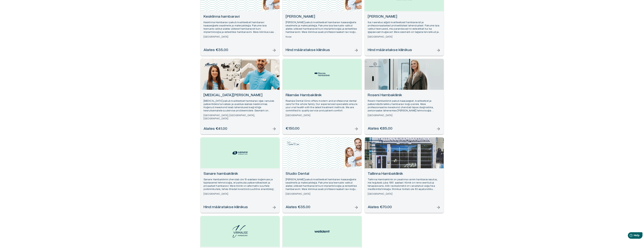  Describe the element at coordinates (404, 95) in the screenshot. I see `h6: Roseni Hambakliinik` at that location.